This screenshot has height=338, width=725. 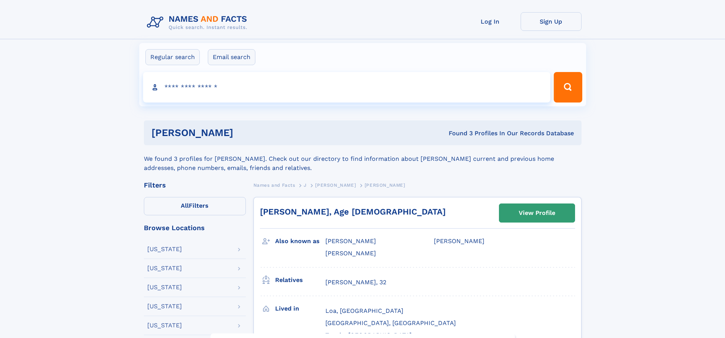 I want to click on button: Search Button, so click(x=568, y=87).